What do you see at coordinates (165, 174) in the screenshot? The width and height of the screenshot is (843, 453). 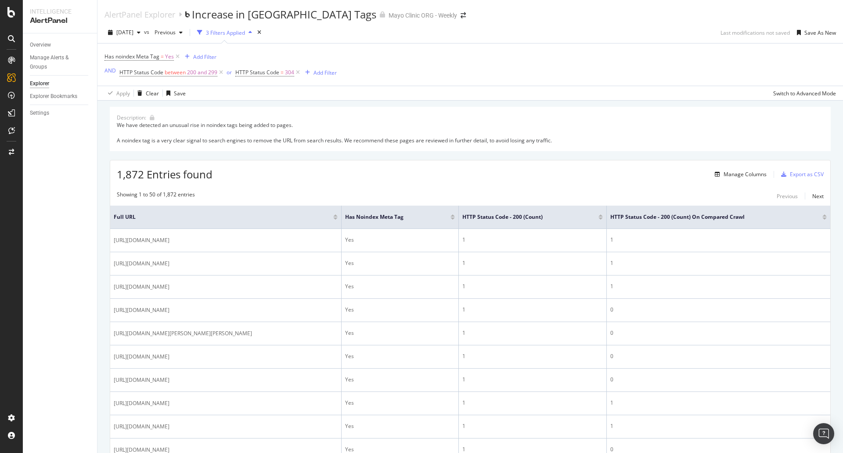 I see `span: 1,872 Entries found` at bounding box center [165, 174].